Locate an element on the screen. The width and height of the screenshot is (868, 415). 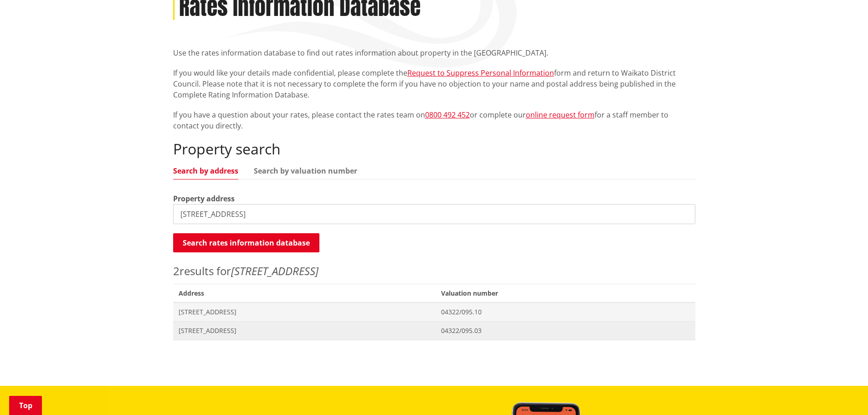
a: Top is located at coordinates (26, 405).